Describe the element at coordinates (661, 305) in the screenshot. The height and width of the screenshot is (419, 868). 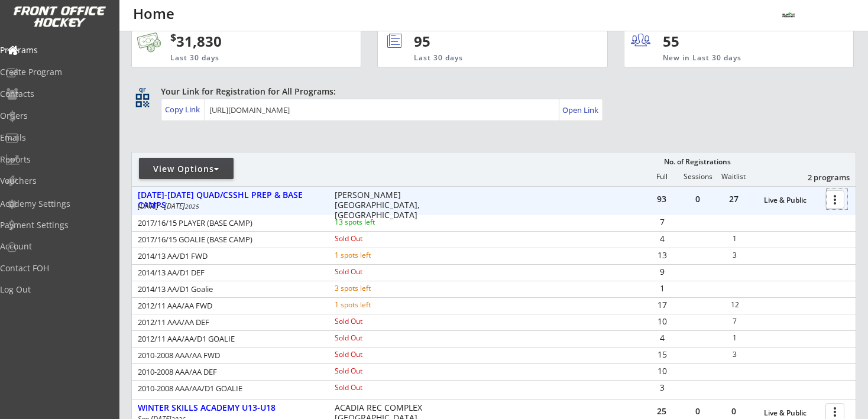
I see `div: 17` at that location.